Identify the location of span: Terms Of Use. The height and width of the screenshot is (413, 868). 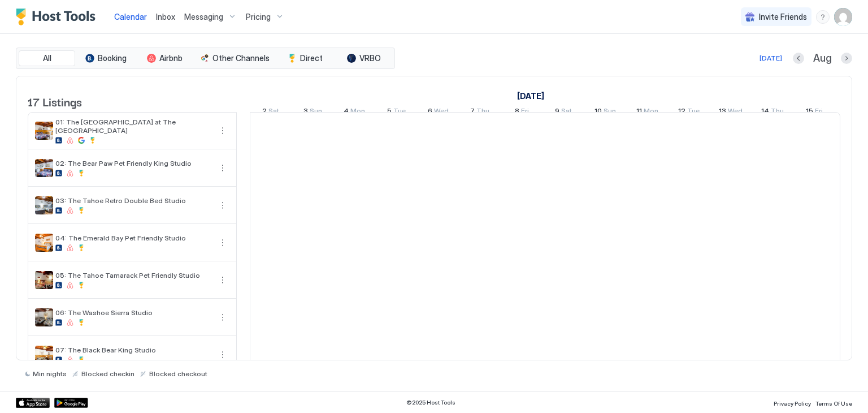
(833, 403).